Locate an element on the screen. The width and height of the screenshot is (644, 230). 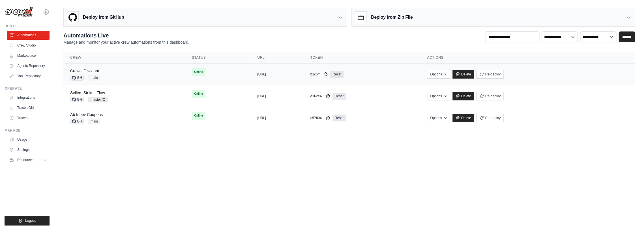
div: Manage is located at coordinates (27, 130).